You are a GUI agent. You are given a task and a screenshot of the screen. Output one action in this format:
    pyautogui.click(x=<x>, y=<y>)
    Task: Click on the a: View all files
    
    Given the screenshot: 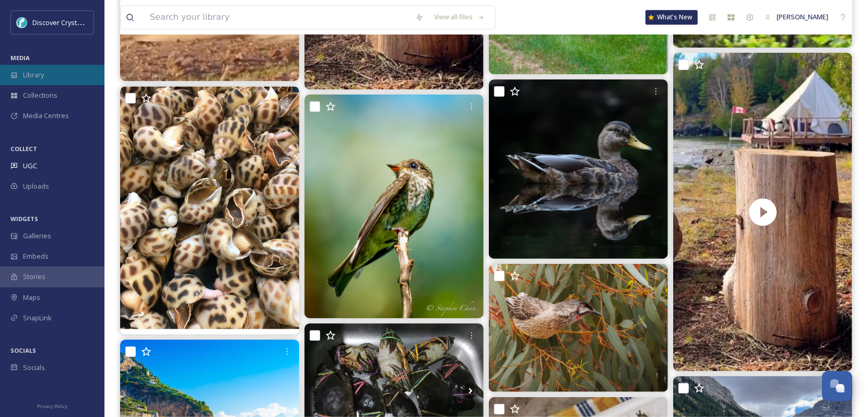 What is the action you would take?
    pyautogui.click(x=459, y=17)
    